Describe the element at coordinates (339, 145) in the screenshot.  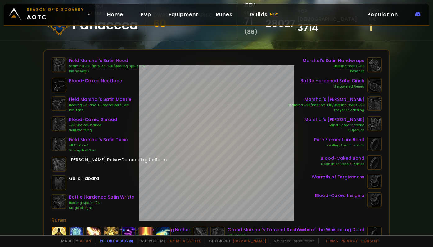
I see `div: Healing Specialization` at that location.